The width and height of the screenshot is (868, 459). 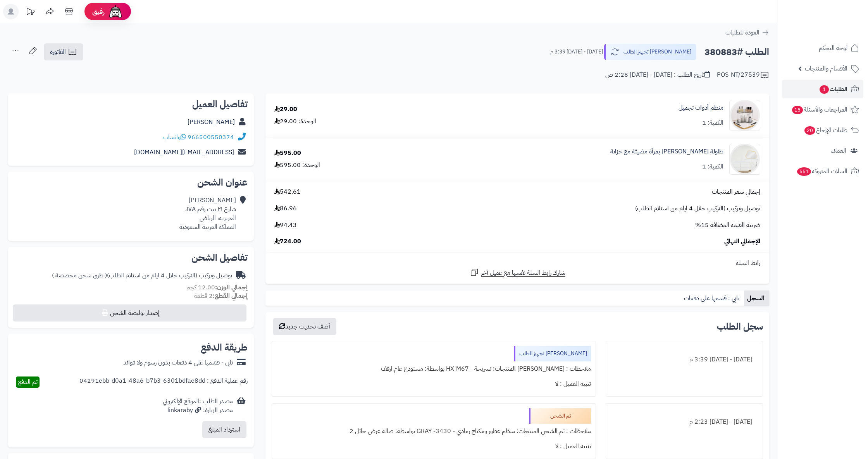 I want to click on a: 966500550374, so click(x=211, y=138).